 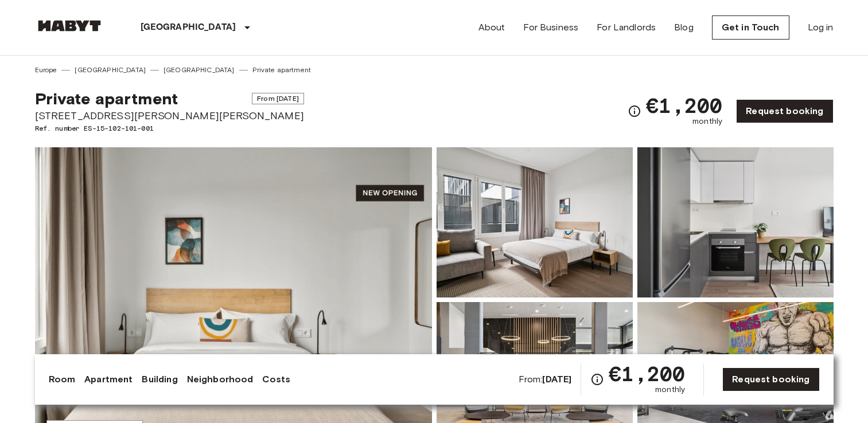 What do you see at coordinates (62, 380) in the screenshot?
I see `a: Room` at bounding box center [62, 380].